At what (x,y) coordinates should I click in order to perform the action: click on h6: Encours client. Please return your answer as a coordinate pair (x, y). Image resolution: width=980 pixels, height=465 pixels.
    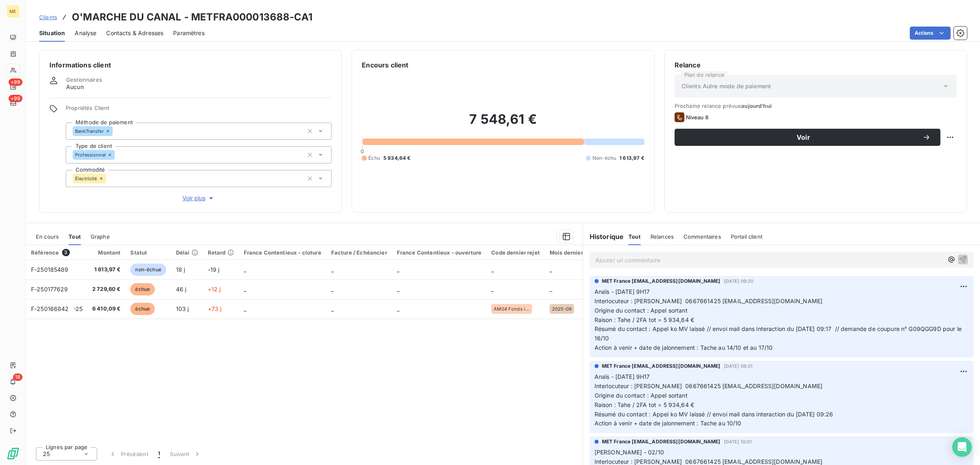
    Looking at the image, I should click on (385, 65).